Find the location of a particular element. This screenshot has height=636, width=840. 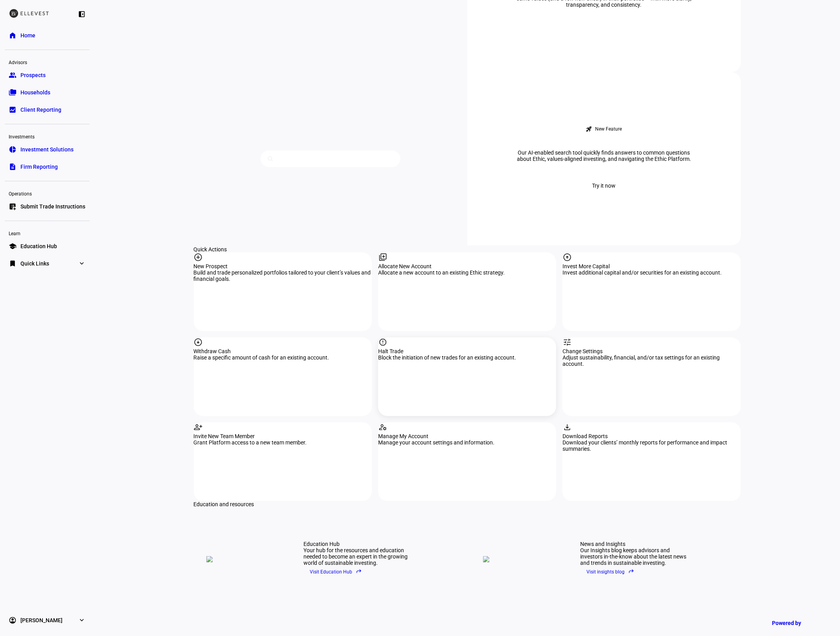

span: Client Reporting is located at coordinates (41, 110).